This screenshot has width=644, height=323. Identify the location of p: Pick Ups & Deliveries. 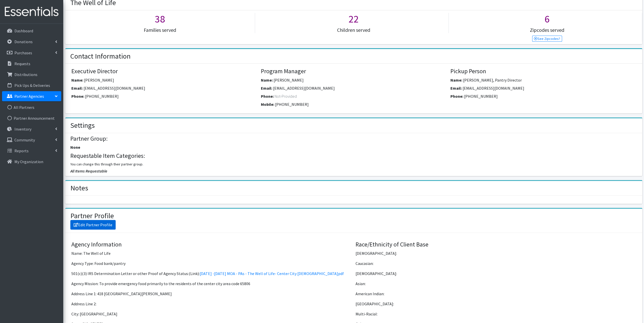
(32, 85).